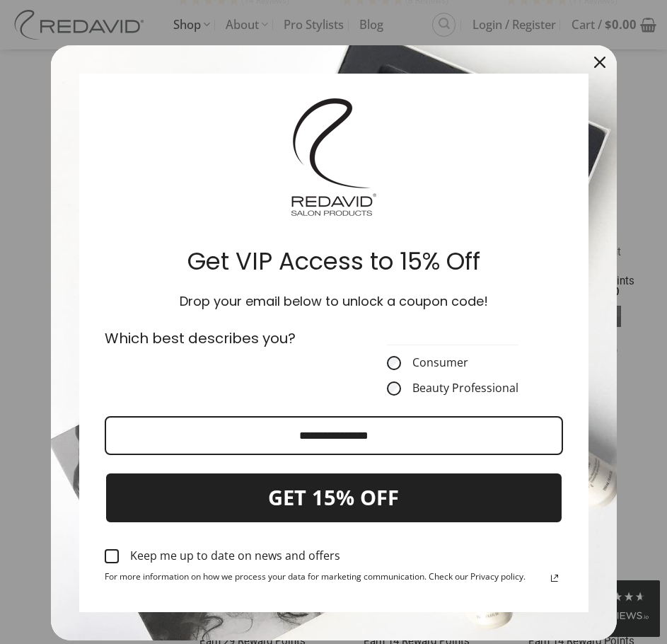  What do you see at coordinates (555, 578) in the screenshot?
I see `a: Read our Privacy Policy` at bounding box center [555, 578].